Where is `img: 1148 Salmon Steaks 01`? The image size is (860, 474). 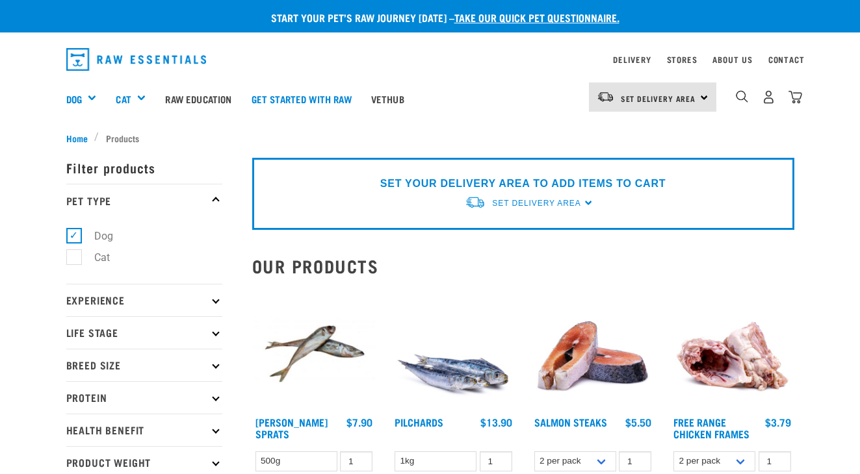 img: 1148 Salmon Steaks 01 is located at coordinates (593, 348).